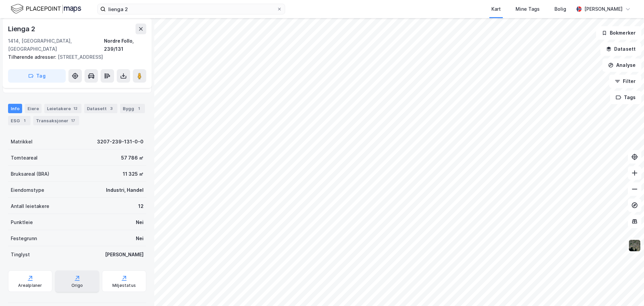 This screenshot has height=306, width=644. I want to click on button: Tag, so click(37, 76).